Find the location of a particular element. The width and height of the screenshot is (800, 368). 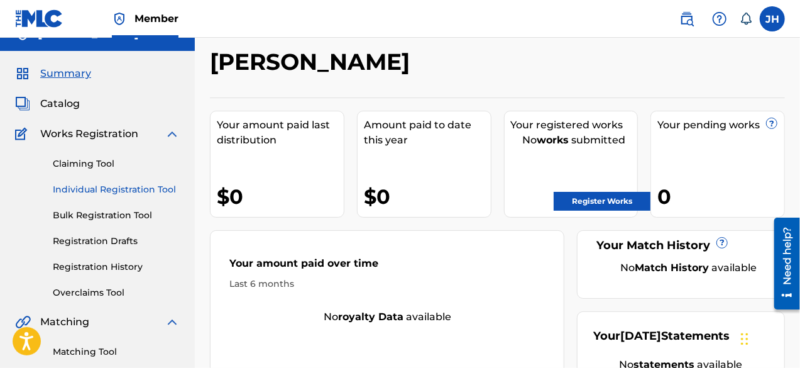

img: help is located at coordinates (720, 19).